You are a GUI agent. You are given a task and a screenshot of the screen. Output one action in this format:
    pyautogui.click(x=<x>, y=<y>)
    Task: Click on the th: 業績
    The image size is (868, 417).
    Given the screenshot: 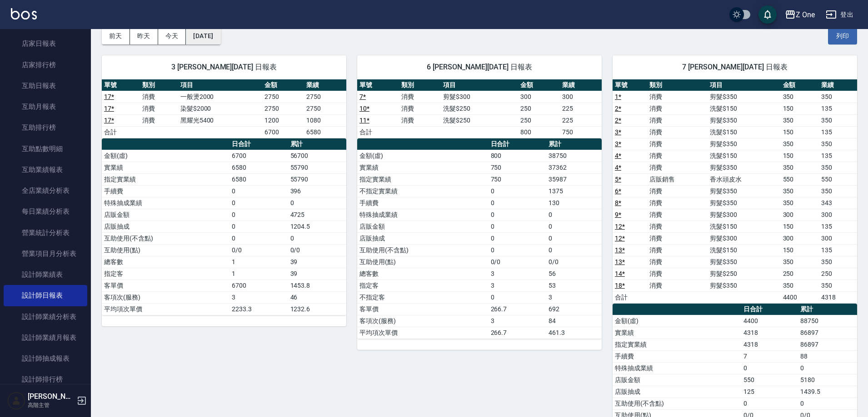 What is the action you would take?
    pyautogui.click(x=838, y=86)
    